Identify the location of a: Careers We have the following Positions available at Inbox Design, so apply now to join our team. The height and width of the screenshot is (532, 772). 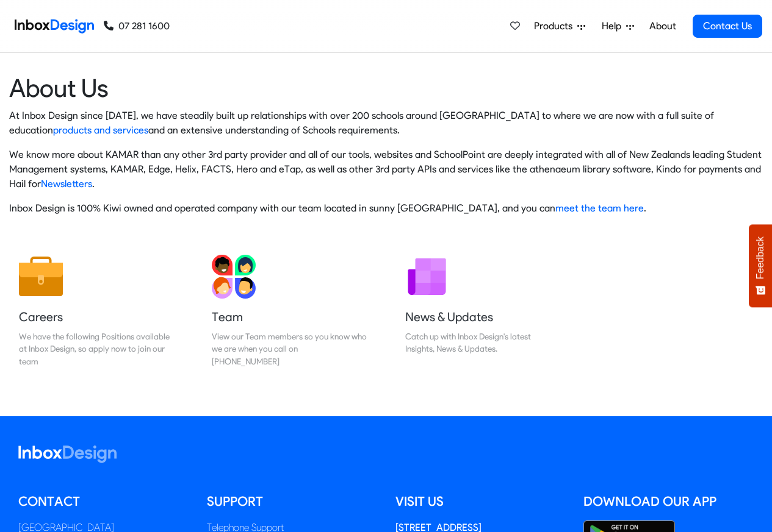
(96, 311).